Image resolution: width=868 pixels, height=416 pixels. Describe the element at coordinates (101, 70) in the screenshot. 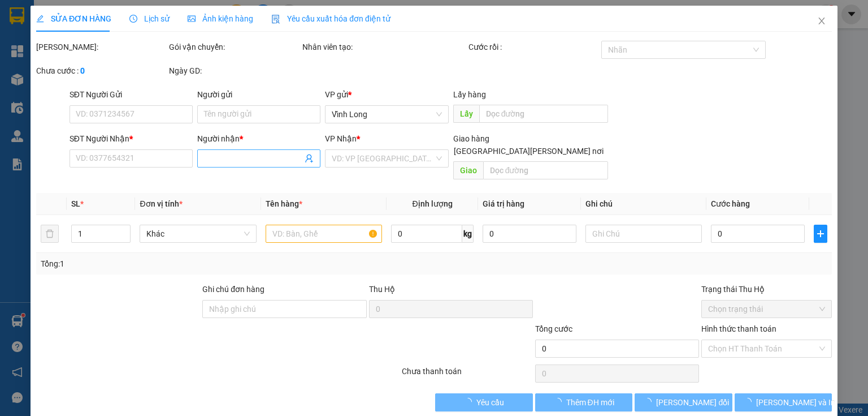

I see `div: Chưa cước :` at that location.